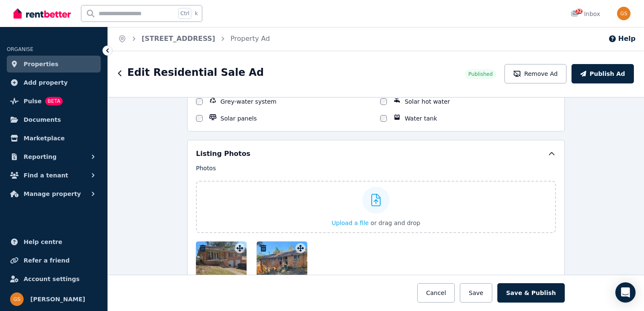  What do you see at coordinates (250, 39) in the screenshot?
I see `a: Property Ad` at bounding box center [250, 39].